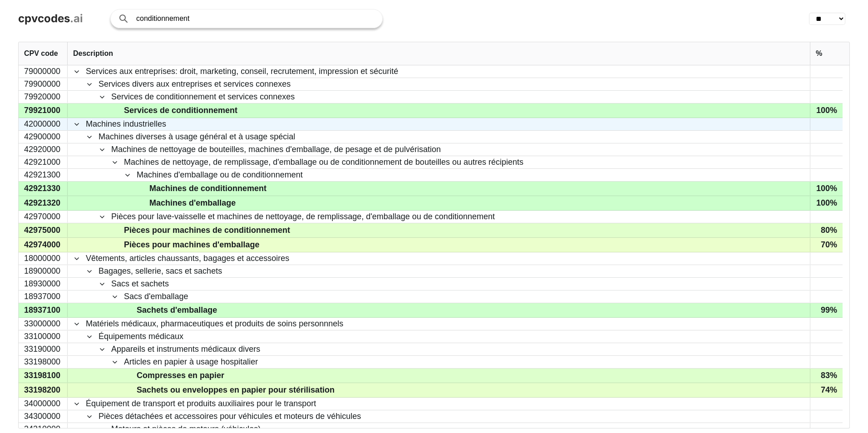 The height and width of the screenshot is (433, 868). I want to click on div: 79900000, so click(44, 84).